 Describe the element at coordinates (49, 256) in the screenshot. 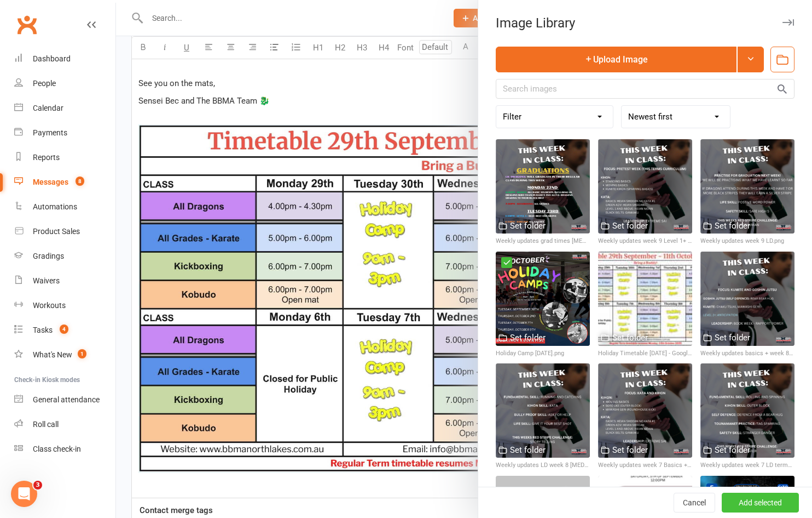

I see `div: Gradings` at that location.